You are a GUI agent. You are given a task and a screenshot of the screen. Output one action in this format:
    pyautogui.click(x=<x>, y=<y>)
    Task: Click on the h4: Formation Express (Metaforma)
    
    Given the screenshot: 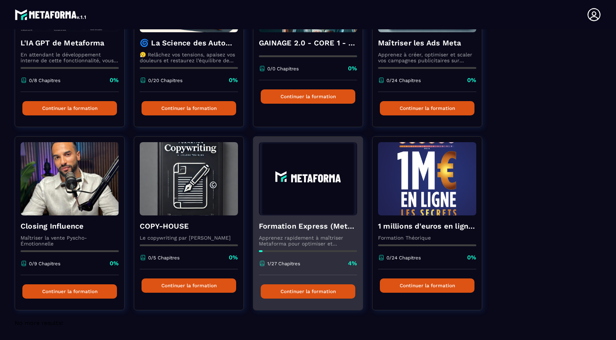 What is the action you would take?
    pyautogui.click(x=308, y=226)
    